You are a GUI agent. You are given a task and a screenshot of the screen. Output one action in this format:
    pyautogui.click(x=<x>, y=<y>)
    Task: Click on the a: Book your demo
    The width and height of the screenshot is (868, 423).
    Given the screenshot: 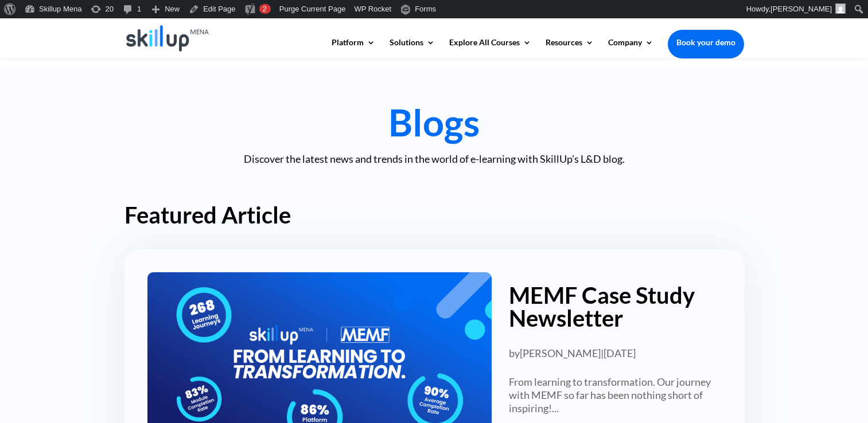 What is the action you would take?
    pyautogui.click(x=705, y=42)
    